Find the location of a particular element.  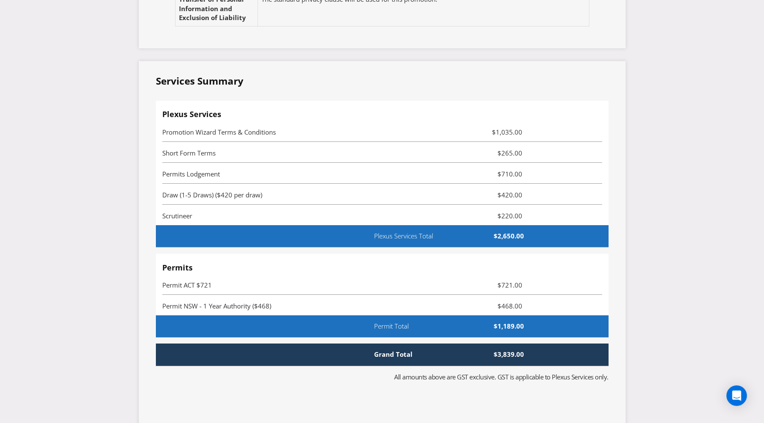

span: Permit Total is located at coordinates (400, 326).